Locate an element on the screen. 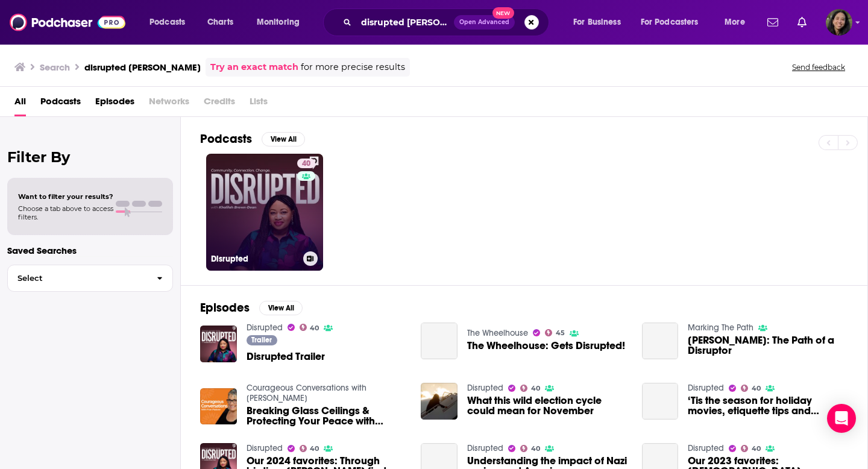 This screenshot has height=469, width=868. span: Logged in as BroadleafBooks2 is located at coordinates (840, 22).